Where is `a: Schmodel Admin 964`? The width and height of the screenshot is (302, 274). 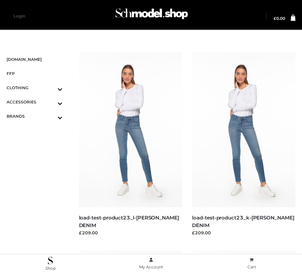 a: Schmodel Admin 964 is located at coordinates (151, 16).